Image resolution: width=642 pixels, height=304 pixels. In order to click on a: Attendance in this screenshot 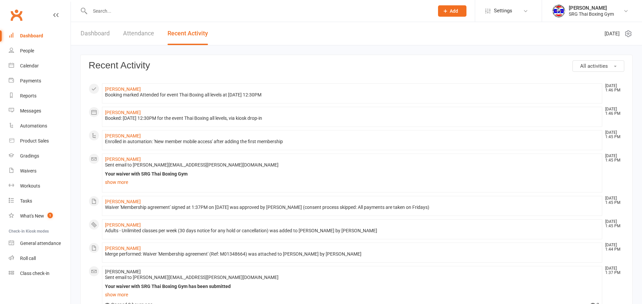, I will do `click(138, 33)`.